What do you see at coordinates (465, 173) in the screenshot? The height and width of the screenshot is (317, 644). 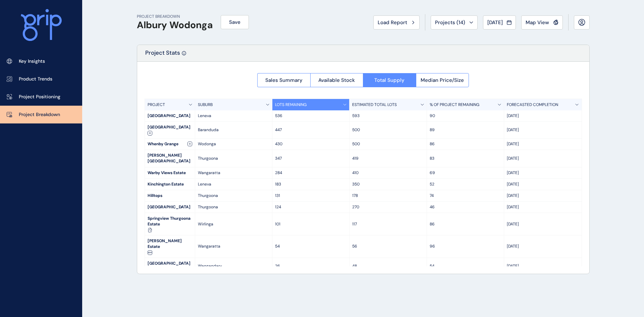 I see `p: 69` at bounding box center [465, 173].